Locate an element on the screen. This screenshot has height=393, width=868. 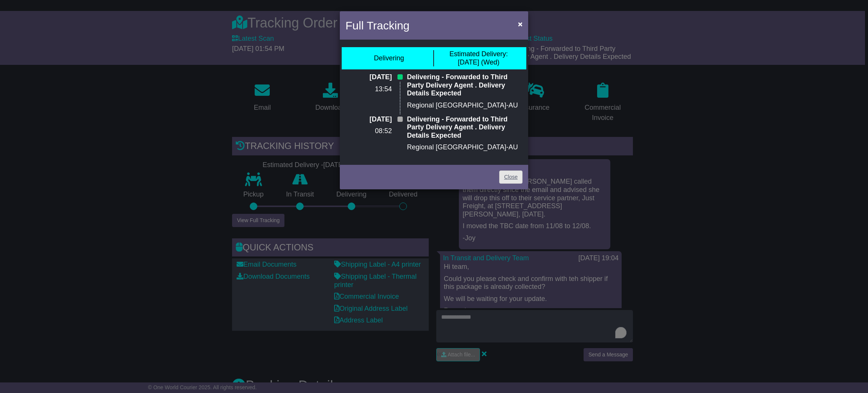
p: 13:54 is located at coordinates (368, 89).